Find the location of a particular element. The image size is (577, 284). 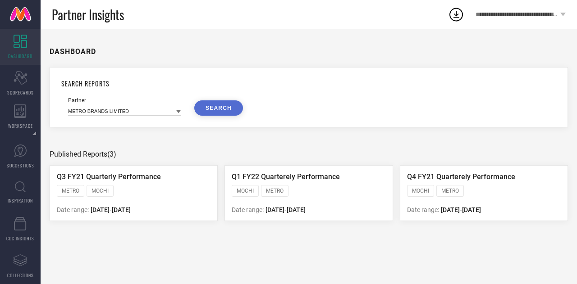

span: Q3 FY21 Quarterly Performance is located at coordinates (109, 177).